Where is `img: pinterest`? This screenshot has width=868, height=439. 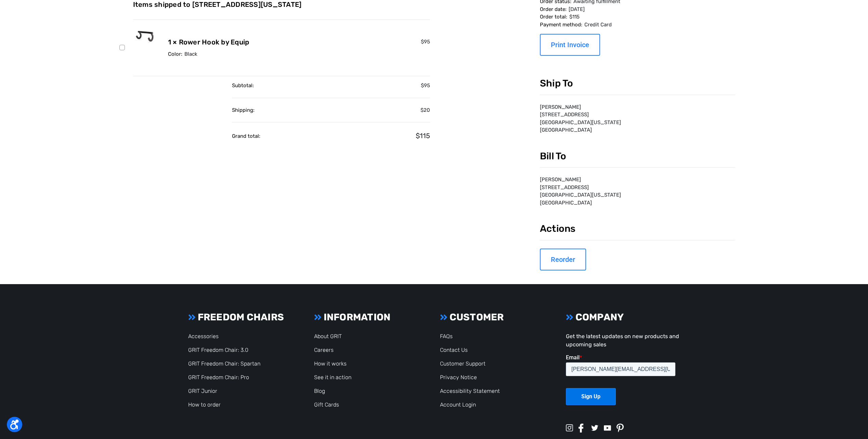 img: pinterest is located at coordinates (619, 428).